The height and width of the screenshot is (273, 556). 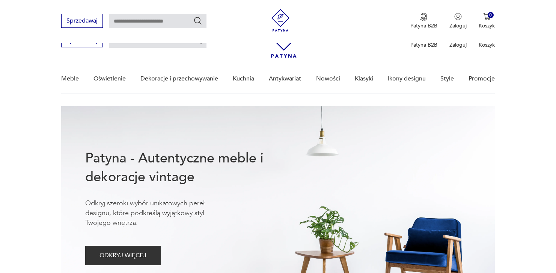 What do you see at coordinates (123, 256) in the screenshot?
I see `a: ODKRYJ WIĘCEJ` at bounding box center [123, 256].